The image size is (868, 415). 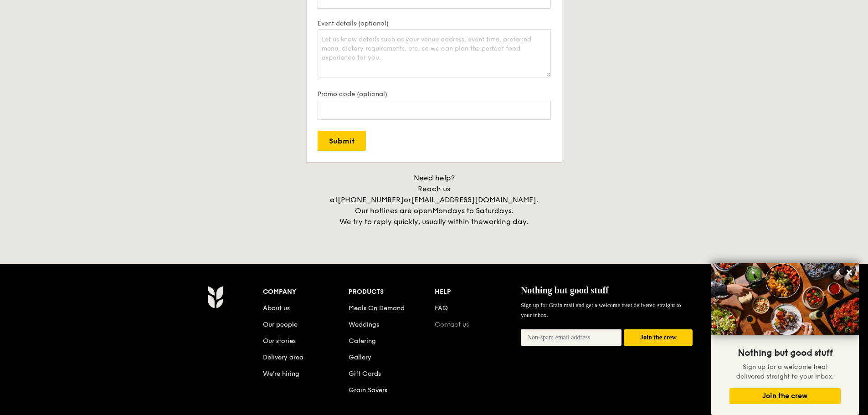 What do you see at coordinates (276, 308) in the screenshot?
I see `a: About us` at bounding box center [276, 308].